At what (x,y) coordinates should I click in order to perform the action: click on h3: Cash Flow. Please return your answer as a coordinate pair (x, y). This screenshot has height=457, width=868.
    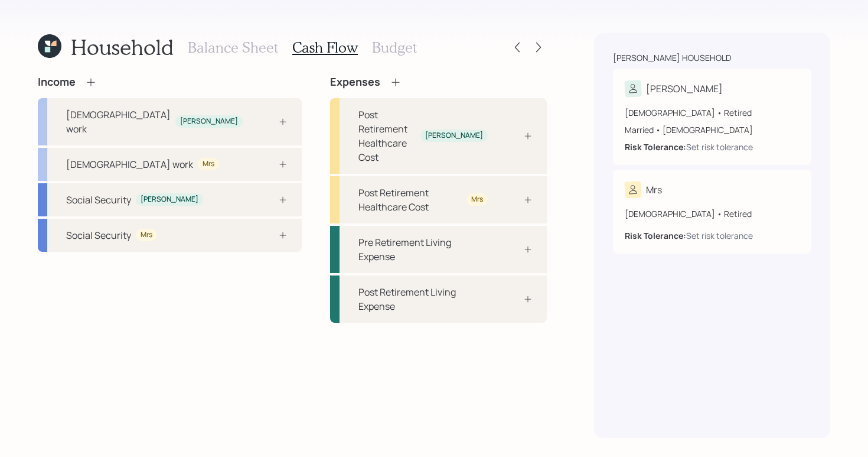
    Looking at the image, I should click on (325, 47).